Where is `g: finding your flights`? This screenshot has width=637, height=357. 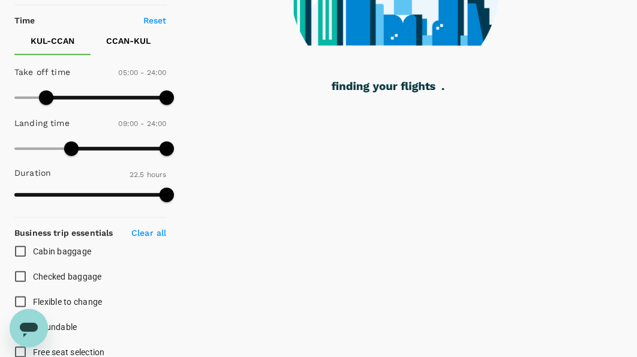 g: finding your flights is located at coordinates (383, 88).